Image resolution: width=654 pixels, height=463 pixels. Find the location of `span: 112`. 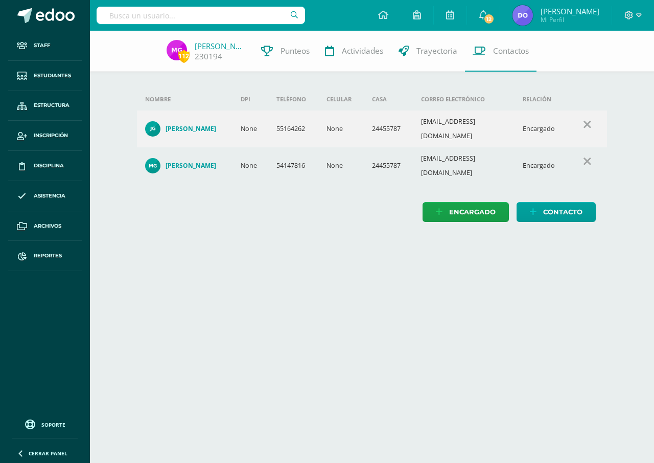

span: 112 is located at coordinates (184, 56).